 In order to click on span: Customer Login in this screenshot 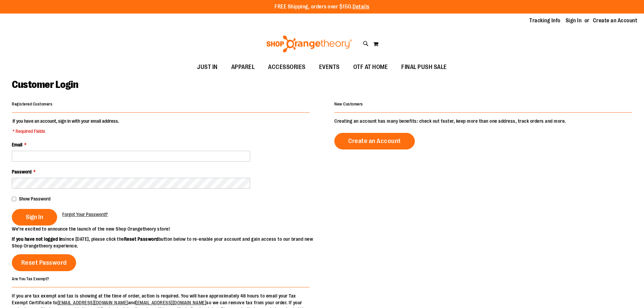, I will do `click(45, 84)`.